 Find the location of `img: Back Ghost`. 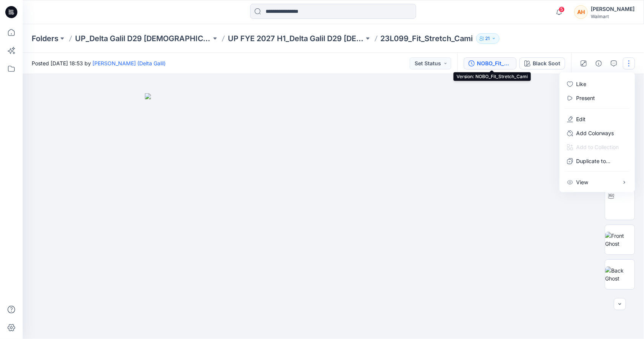

img: Back Ghost is located at coordinates (620, 274).